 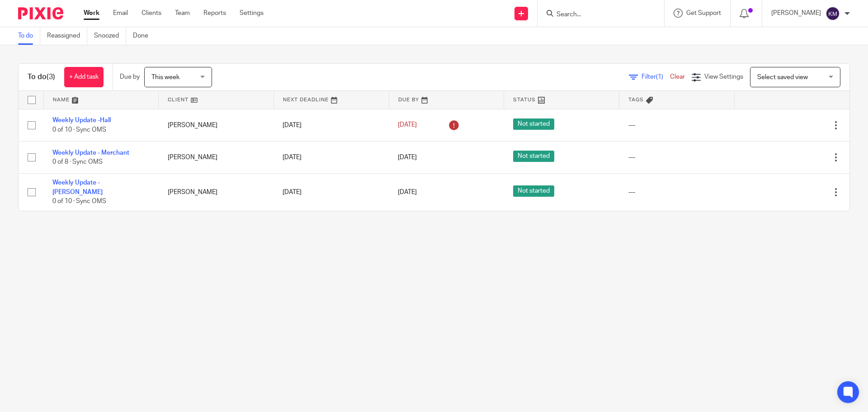 What do you see at coordinates (182, 13) in the screenshot?
I see `a: Team` at bounding box center [182, 13].